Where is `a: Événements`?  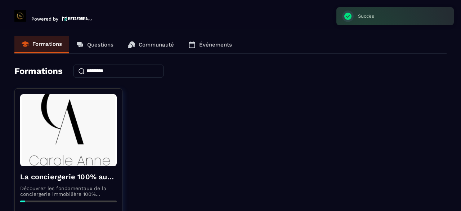 a: Événements is located at coordinates (210, 45).